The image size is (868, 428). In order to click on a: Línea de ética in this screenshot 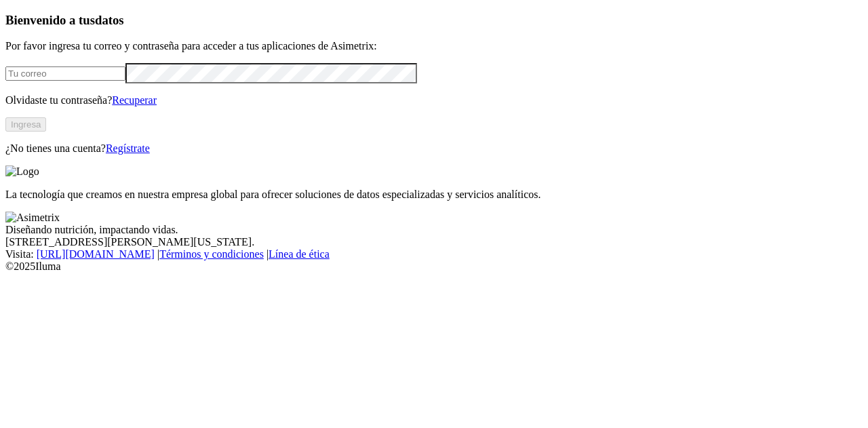, I will do `click(299, 254)`.